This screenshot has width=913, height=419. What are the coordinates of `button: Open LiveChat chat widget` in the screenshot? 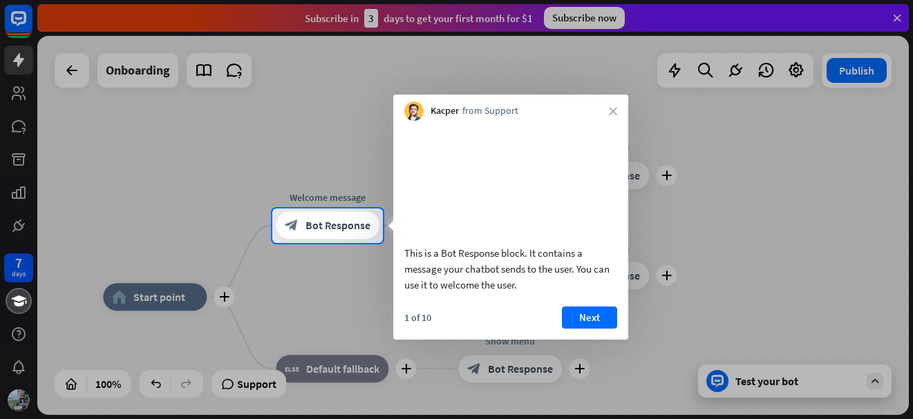 It's located at (32, 26).